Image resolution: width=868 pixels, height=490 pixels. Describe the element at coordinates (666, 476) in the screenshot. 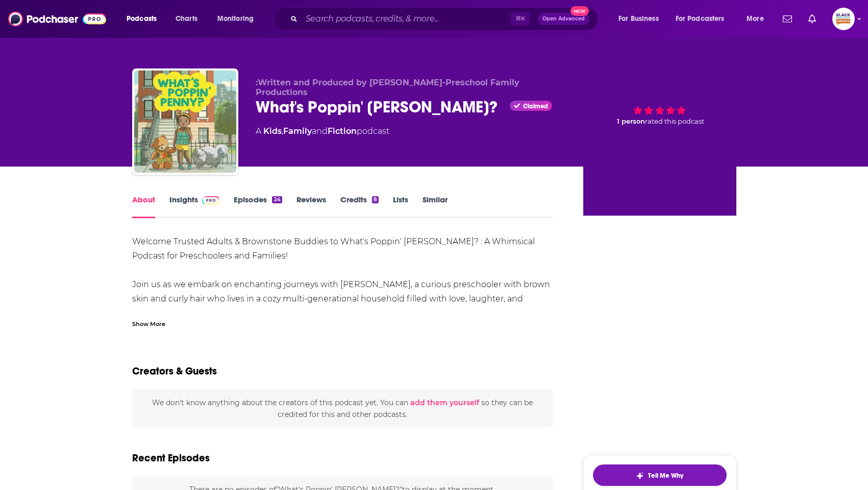

I see `span: Tell Me Why` at that location.